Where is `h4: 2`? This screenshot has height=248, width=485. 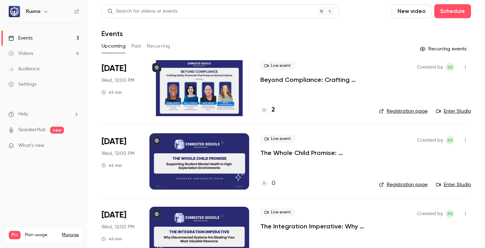
h4: 2 is located at coordinates (273, 110).